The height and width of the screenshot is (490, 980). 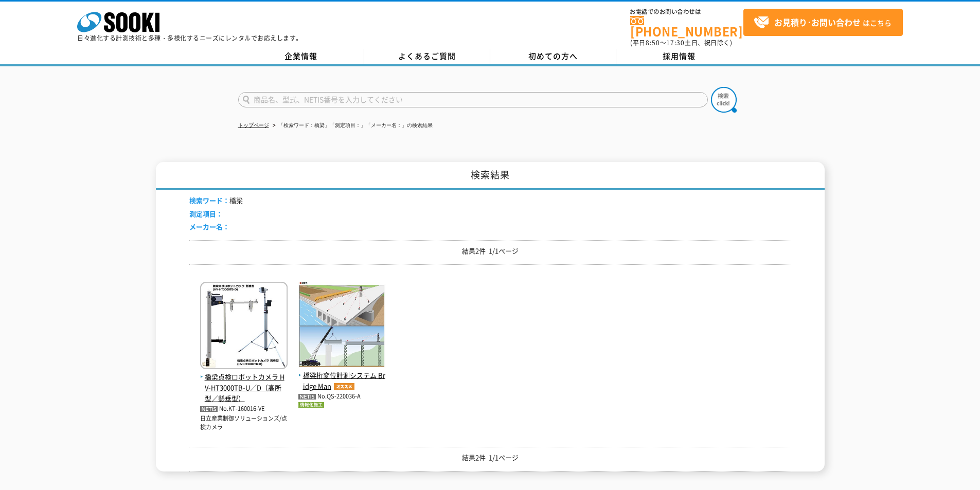 What do you see at coordinates (724, 100) in the screenshot?
I see `img: btn_search.png` at bounding box center [724, 100].